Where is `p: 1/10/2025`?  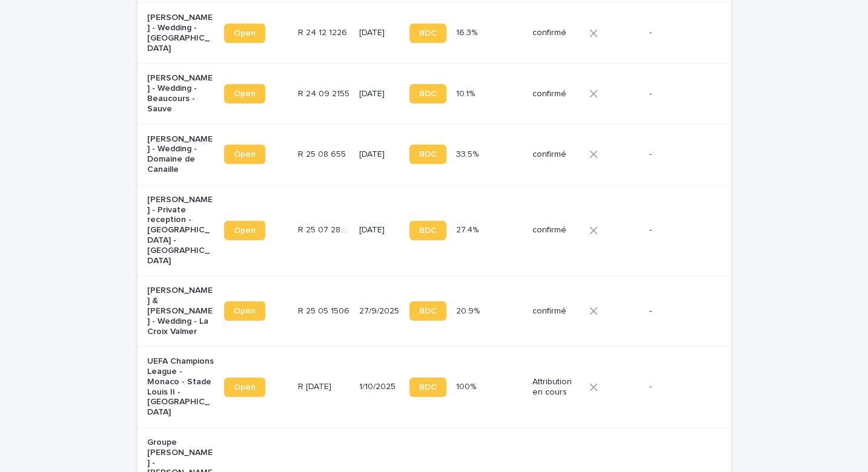 p: 1/10/2025 is located at coordinates (379, 387).